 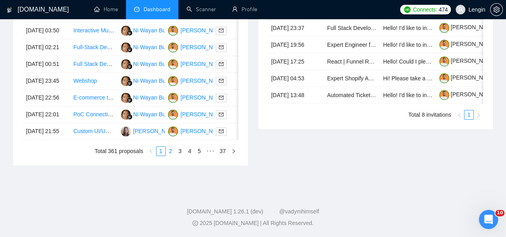 I want to click on button: right, so click(x=234, y=151).